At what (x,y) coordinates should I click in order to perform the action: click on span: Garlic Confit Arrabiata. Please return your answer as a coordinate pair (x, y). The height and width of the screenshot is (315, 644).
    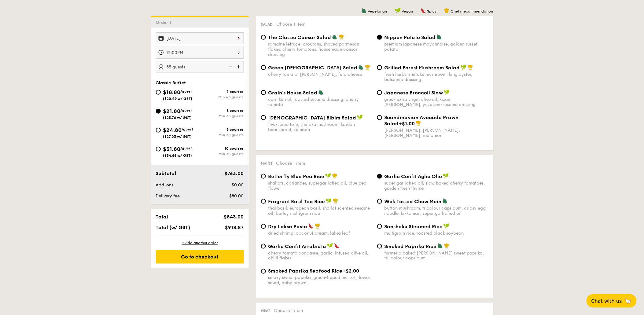
    Looking at the image, I should click on (298, 246).